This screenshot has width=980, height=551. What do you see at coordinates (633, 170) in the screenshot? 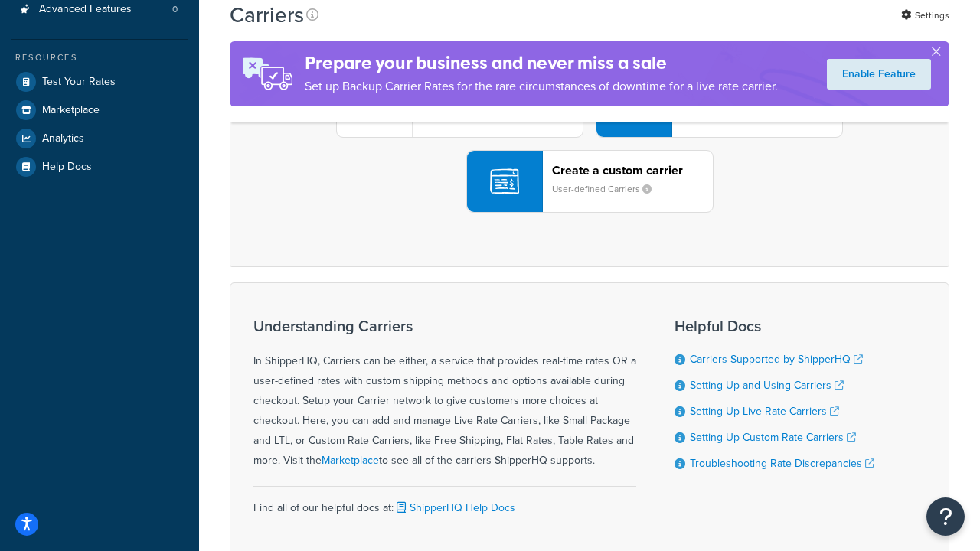
I see `header: Create a custom carrier` at bounding box center [633, 170].